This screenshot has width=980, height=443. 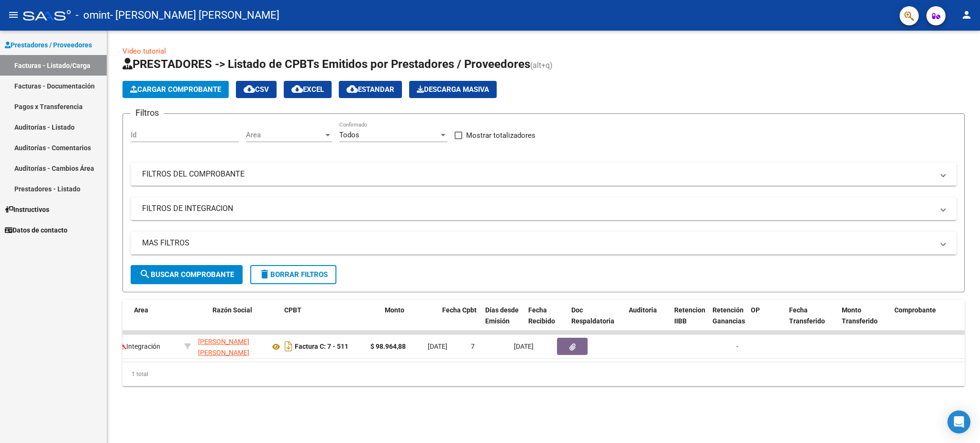 What do you see at coordinates (175, 90) in the screenshot?
I see `button: Cargar Comprobante` at bounding box center [175, 90].